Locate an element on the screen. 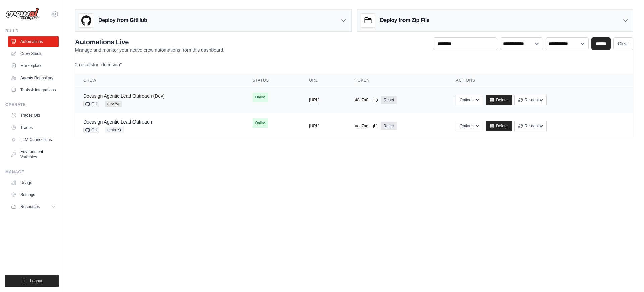 The height and width of the screenshot is (292, 644). a: Traces is located at coordinates (33, 127).